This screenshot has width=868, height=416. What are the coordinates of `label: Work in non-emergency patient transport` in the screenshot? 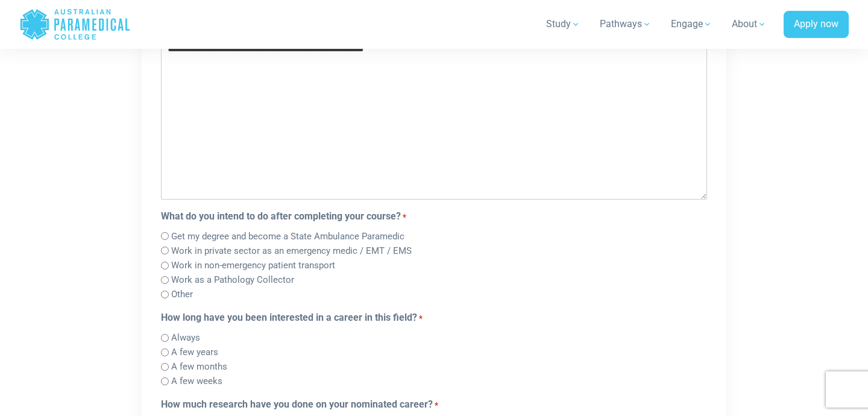 It's located at (253, 265).